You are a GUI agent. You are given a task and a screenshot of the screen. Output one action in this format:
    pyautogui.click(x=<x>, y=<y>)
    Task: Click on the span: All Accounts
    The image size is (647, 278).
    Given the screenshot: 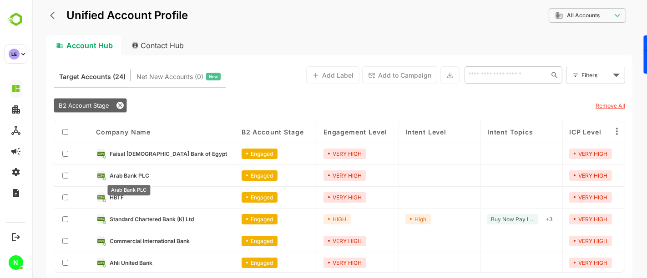 What is the action you would take?
    pyautogui.click(x=551, y=15)
    